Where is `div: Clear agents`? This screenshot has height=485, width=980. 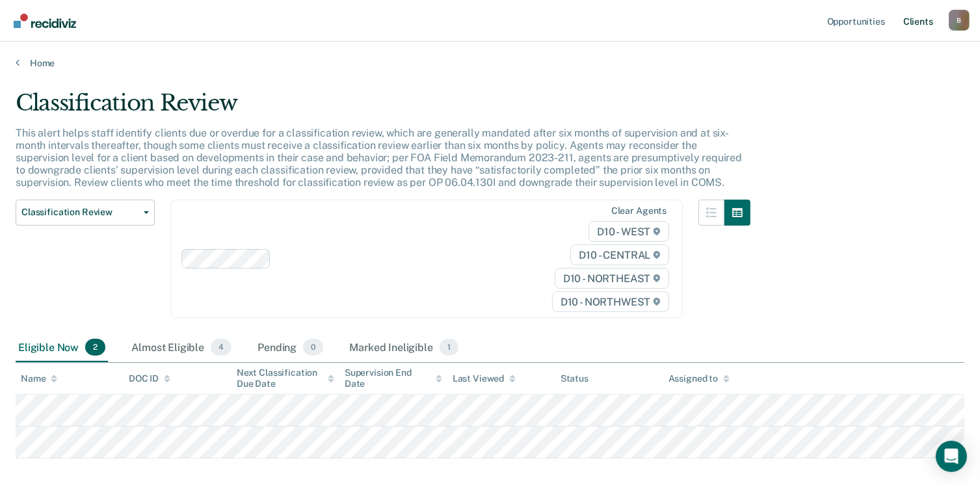
div: Clear agents is located at coordinates (639, 211).